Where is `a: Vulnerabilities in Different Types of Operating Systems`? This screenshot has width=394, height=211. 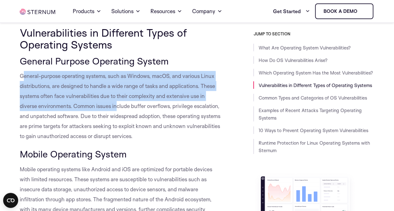 a: Vulnerabilities in Different Types of Operating Systems is located at coordinates (315, 85).